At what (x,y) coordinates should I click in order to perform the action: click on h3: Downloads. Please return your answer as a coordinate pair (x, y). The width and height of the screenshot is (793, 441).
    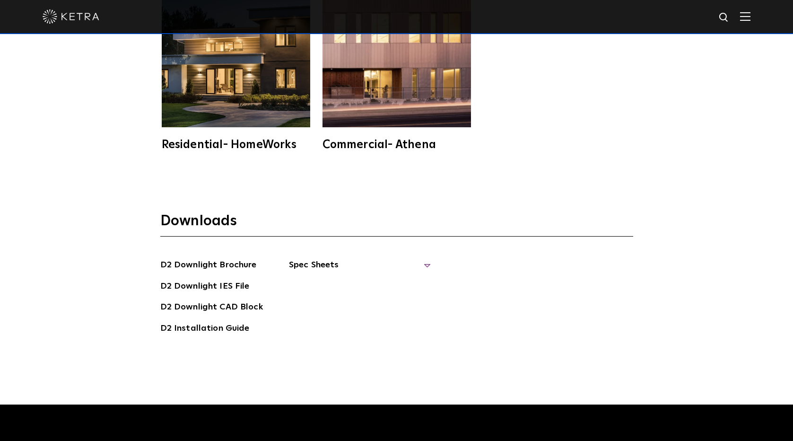
    Looking at the image, I should click on (397, 224).